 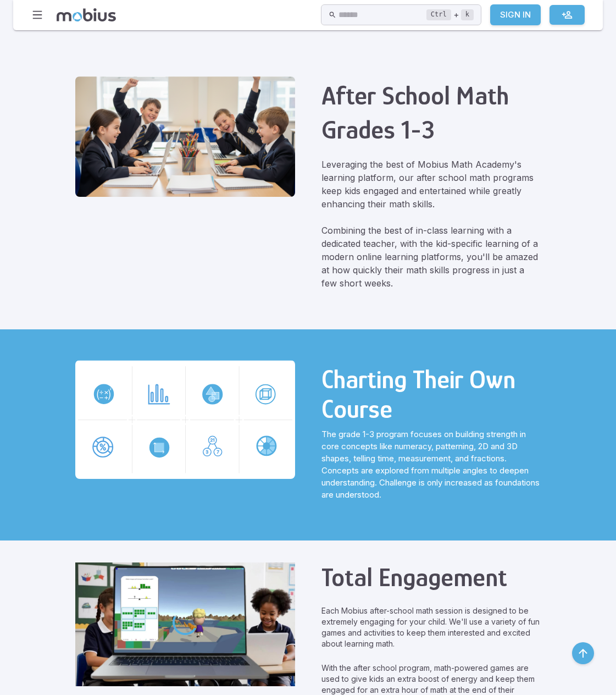 What do you see at coordinates (431, 577) in the screenshot?
I see `h2: Total Engagement` at bounding box center [431, 577].